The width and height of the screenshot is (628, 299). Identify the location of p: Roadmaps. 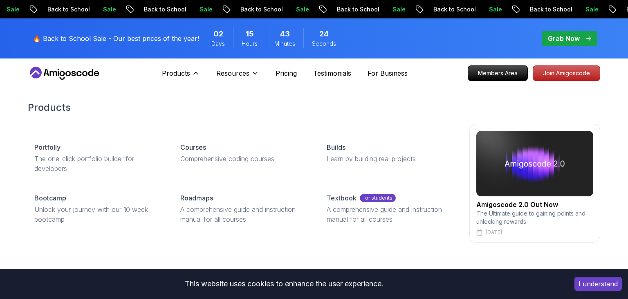
(197, 198).